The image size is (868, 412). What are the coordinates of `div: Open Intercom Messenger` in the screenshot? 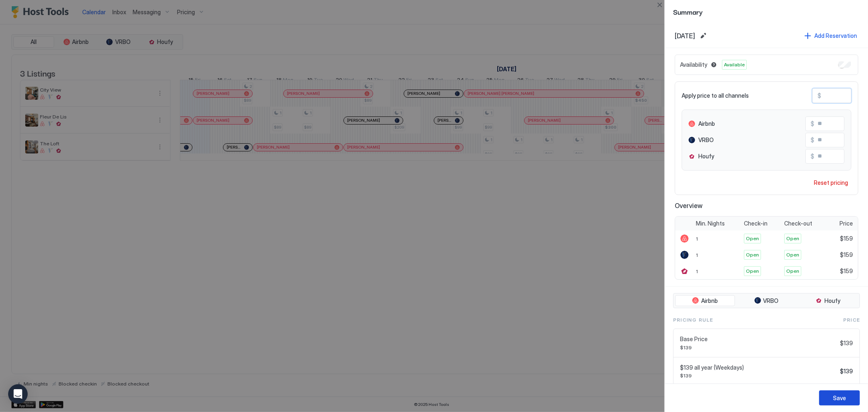 It's located at (18, 394).